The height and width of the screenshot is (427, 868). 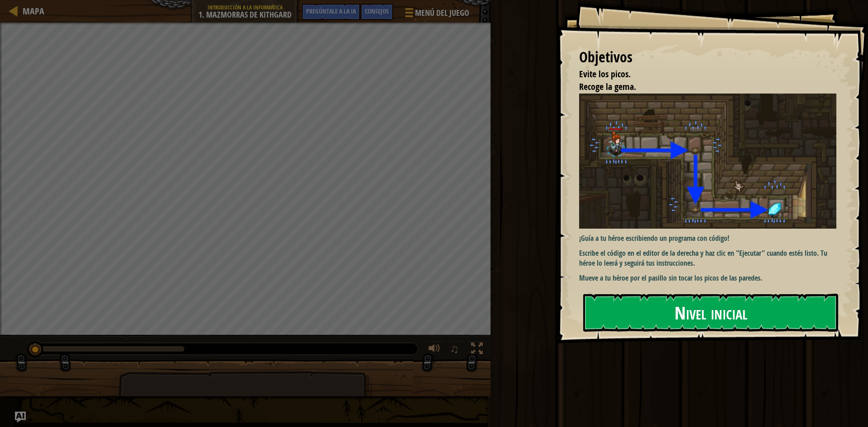 I want to click on font: Mueve a tu héroe por el pasillo sin tocar los picos de las paredes., so click(x=671, y=278).